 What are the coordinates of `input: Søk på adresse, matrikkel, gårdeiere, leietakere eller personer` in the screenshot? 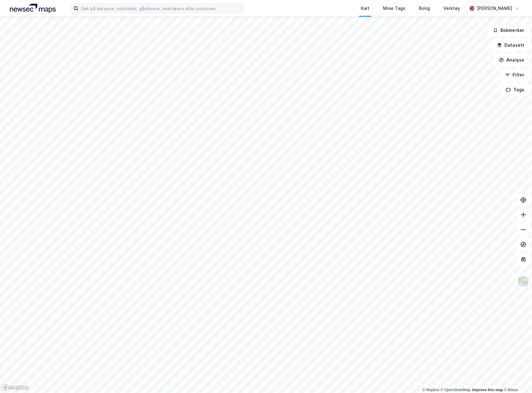 It's located at (161, 8).